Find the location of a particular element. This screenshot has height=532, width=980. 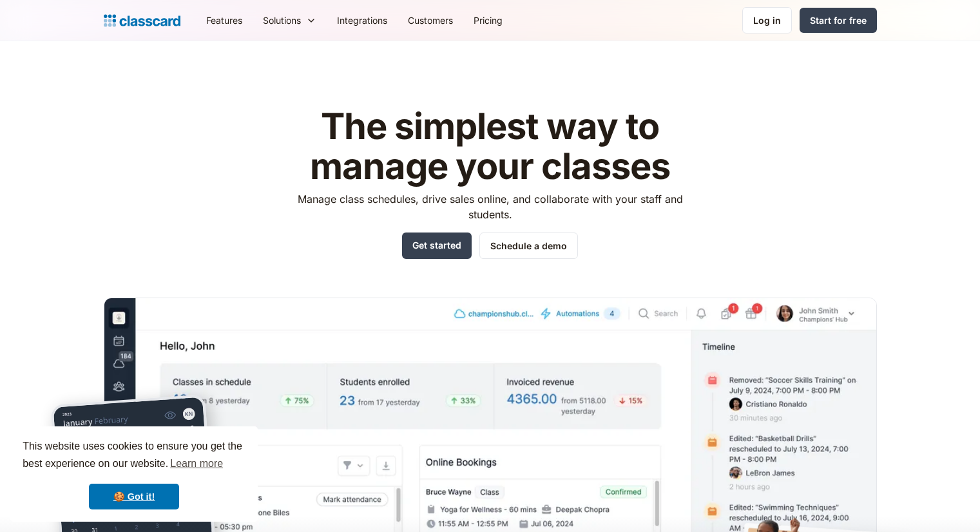

div: Start for free is located at coordinates (838, 20).